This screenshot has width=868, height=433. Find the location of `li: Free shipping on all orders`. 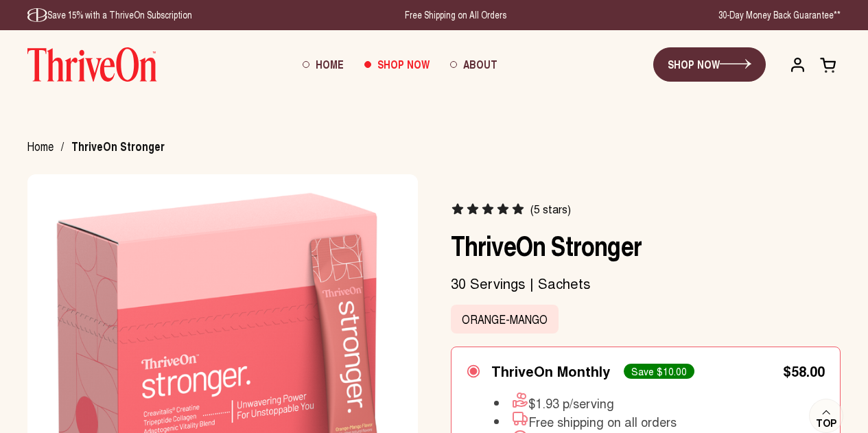

li: Free shipping on all orders is located at coordinates (602, 420).